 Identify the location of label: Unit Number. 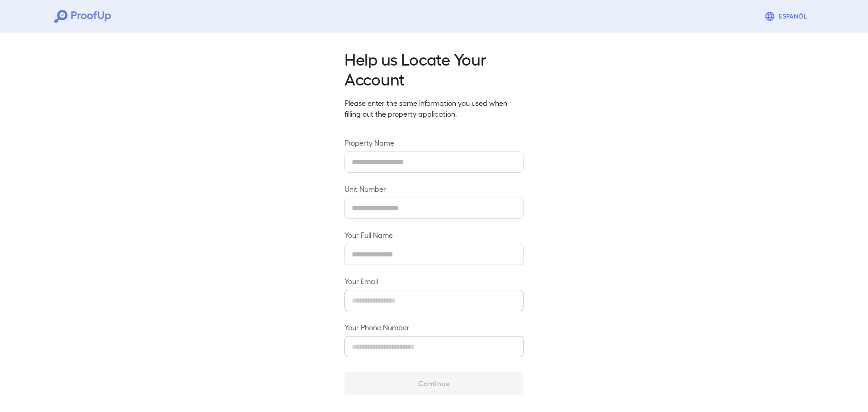
(434, 188).